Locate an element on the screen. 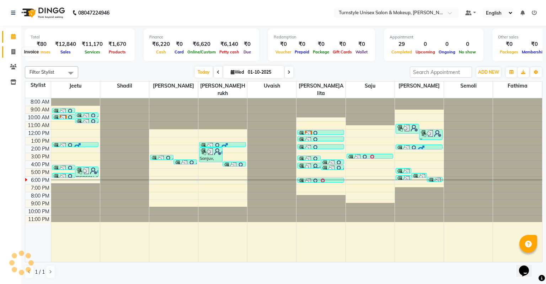 This screenshot has height=284, width=546. span: Services is located at coordinates (92, 52).